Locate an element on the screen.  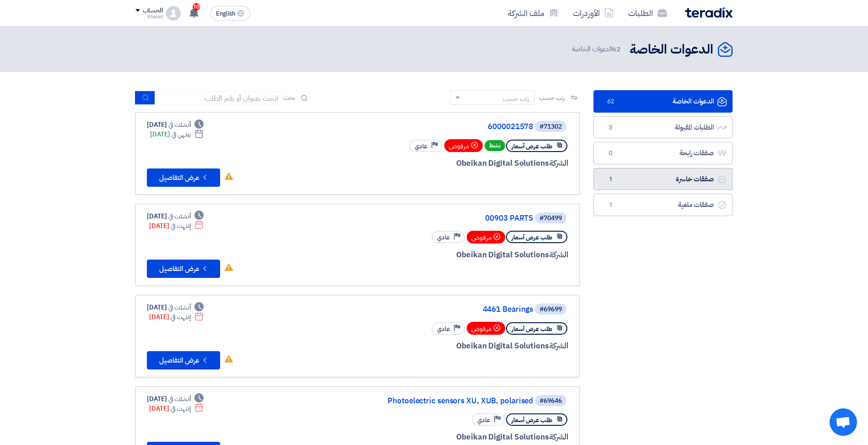
span: 0 is located at coordinates (610, 154).